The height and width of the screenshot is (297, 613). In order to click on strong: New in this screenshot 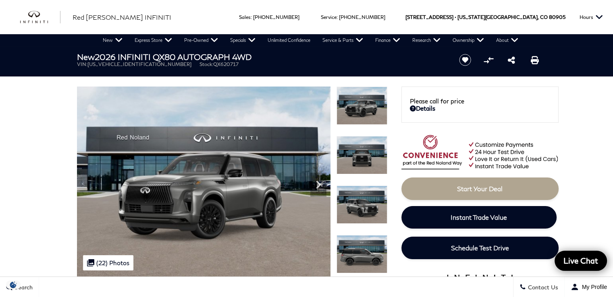, I will do `click(86, 57)`.